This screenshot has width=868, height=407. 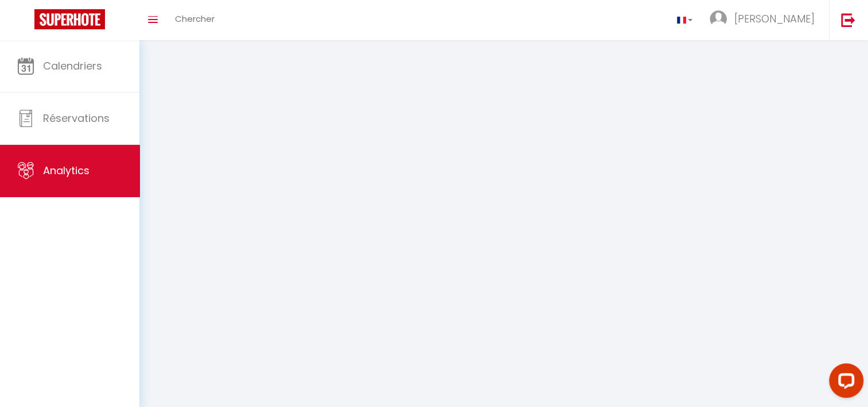 What do you see at coordinates (73, 66) in the screenshot?
I see `span: Calendriers` at bounding box center [73, 66].